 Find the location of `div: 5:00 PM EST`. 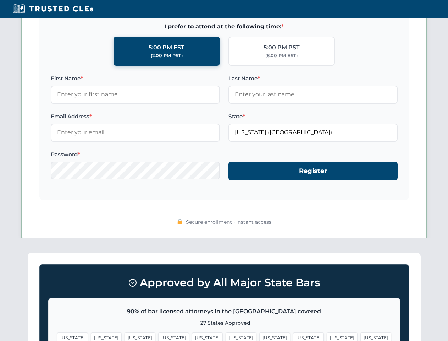

div: 5:00 PM EST is located at coordinates (166, 48).